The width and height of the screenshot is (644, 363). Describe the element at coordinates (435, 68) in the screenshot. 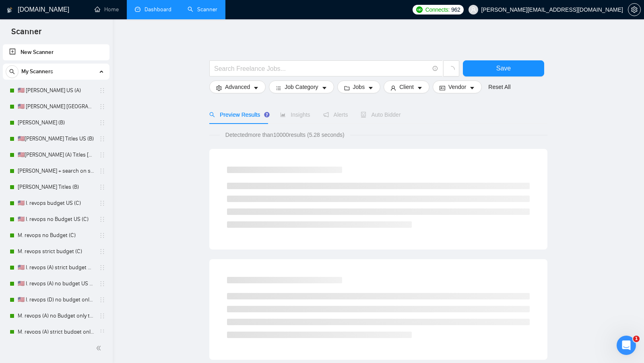

I see `span: info-circle` at that location.